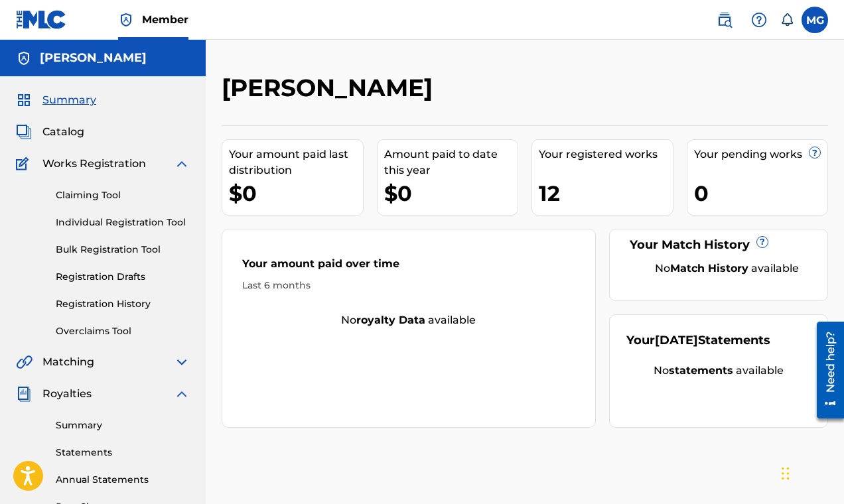  What do you see at coordinates (165, 19) in the screenshot?
I see `span: Member` at bounding box center [165, 19].